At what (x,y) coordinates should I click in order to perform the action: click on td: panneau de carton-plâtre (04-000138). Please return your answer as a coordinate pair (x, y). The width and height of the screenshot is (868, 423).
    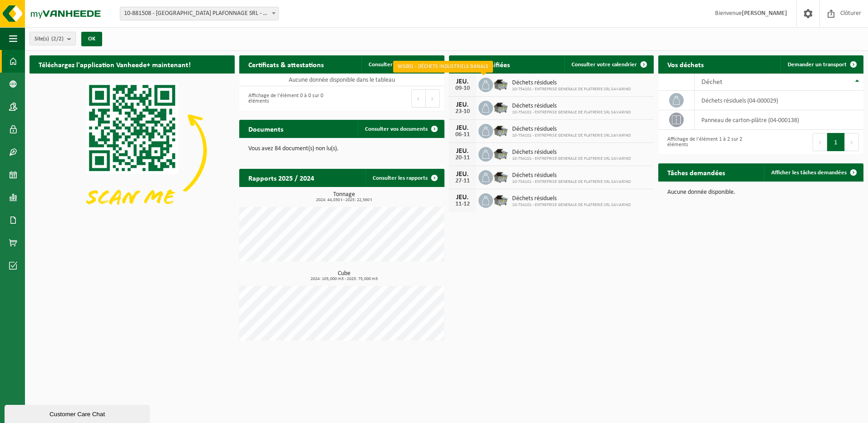
    Looking at the image, I should click on (779, 120).